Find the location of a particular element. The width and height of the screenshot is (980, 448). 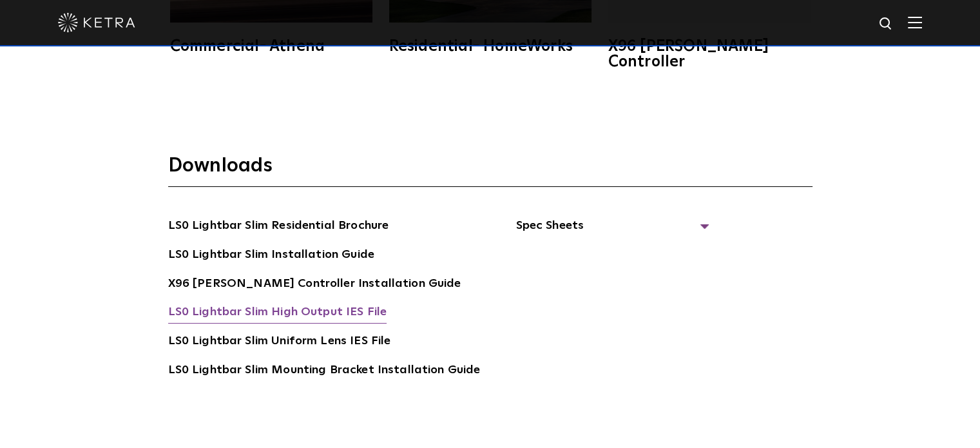

span: Spec Sheets is located at coordinates (613, 231).